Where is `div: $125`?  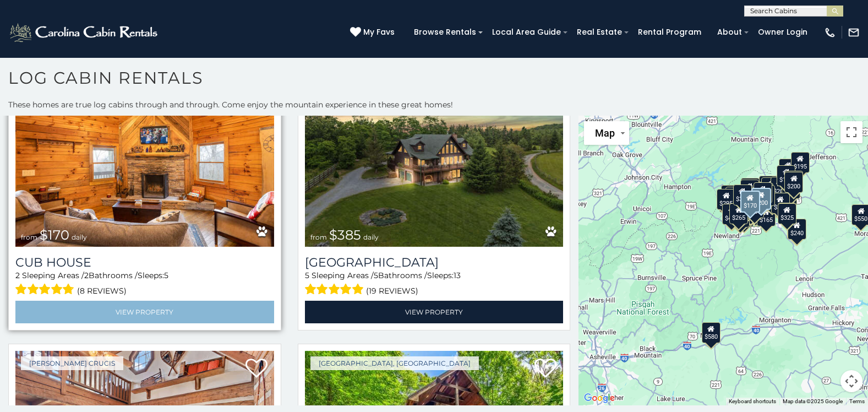
div: $125 is located at coordinates (786, 175).